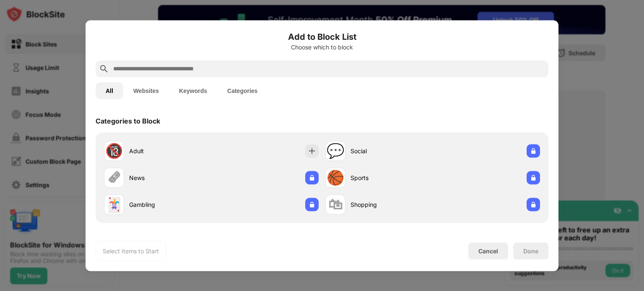  I want to click on div: Adult, so click(170, 151).